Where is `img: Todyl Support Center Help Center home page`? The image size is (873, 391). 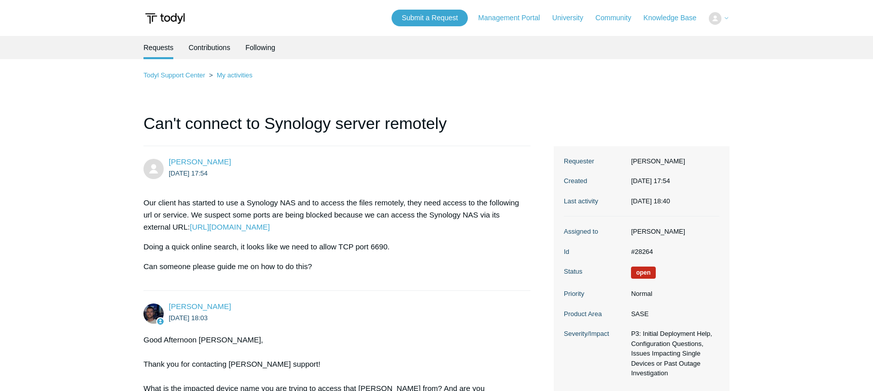
img: Todyl Support Center Help Center home page is located at coordinates (165, 18).